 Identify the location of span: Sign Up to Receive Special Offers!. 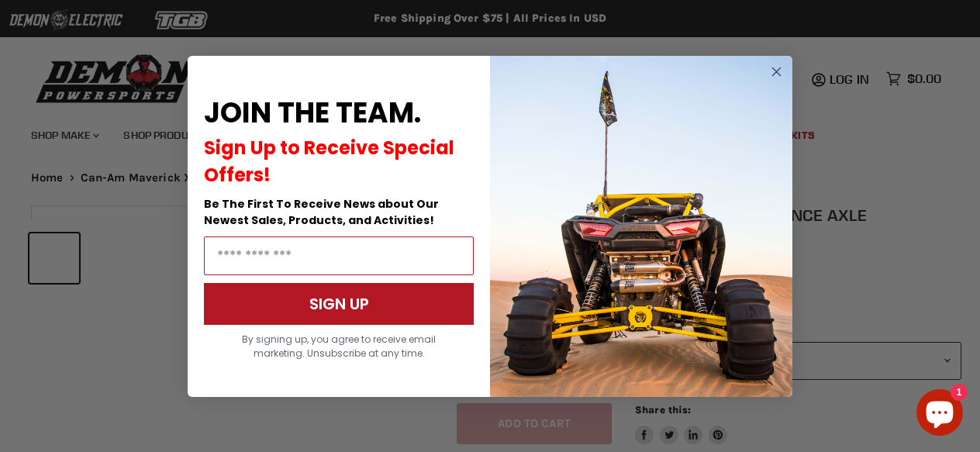
(329, 161).